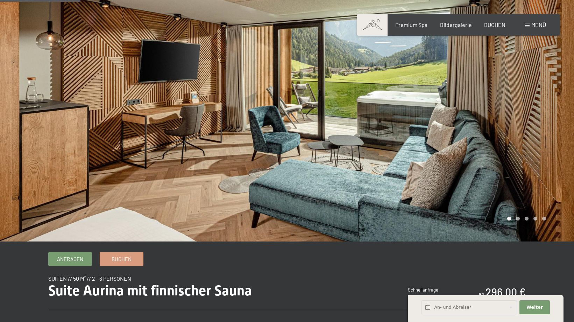 The width and height of the screenshot is (574, 322). What do you see at coordinates (411, 24) in the screenshot?
I see `span: Premium Spa` at bounding box center [411, 24].